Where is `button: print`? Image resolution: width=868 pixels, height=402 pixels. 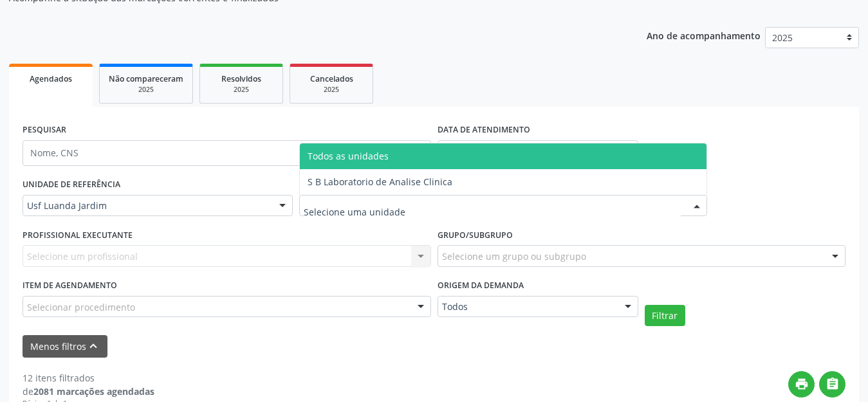 button: print is located at coordinates (801, 384).